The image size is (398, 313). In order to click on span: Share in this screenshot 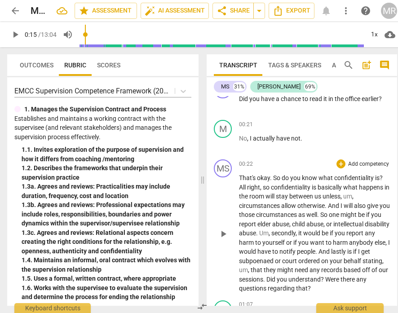, I will do `click(233, 11)`.